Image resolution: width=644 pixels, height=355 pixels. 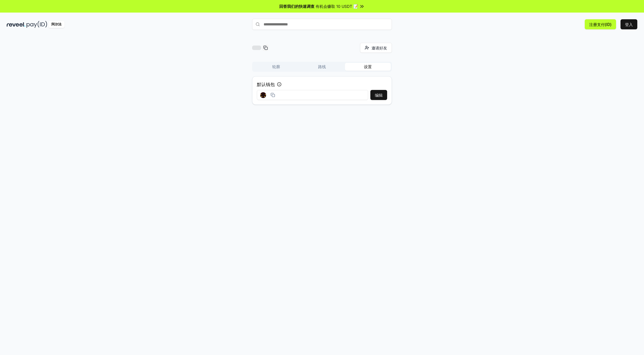 What do you see at coordinates (379, 95) in the screenshot?
I see `font: 编辑` at bounding box center [379, 95].